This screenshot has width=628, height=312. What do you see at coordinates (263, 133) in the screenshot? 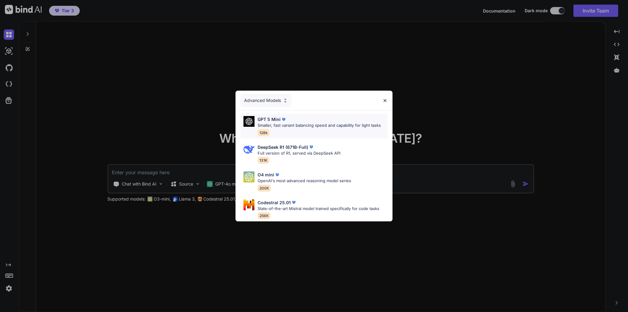
I see `span: 128k` at bounding box center [263, 133].